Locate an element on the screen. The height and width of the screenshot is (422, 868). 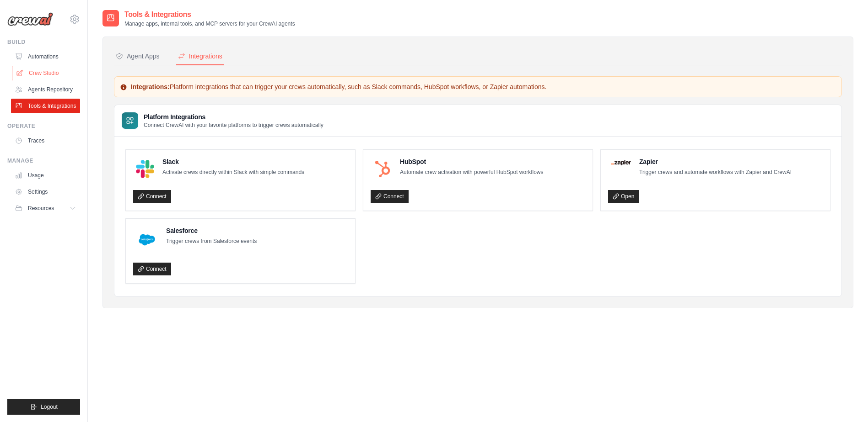
span: Resources is located at coordinates (41, 208).